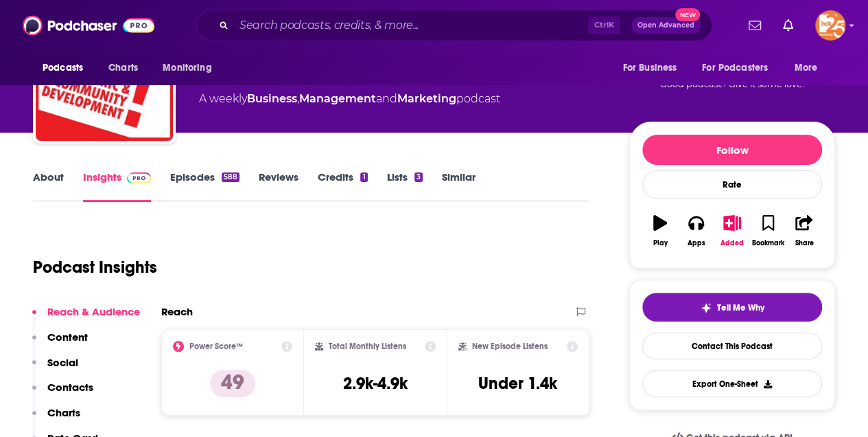 This screenshot has height=437, width=868. Describe the element at coordinates (67, 336) in the screenshot. I see `p: Content` at that location.